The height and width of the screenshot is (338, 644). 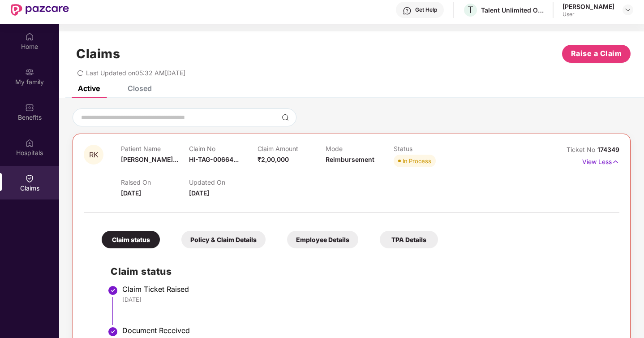 I want to click on span: redo, so click(x=80, y=72).